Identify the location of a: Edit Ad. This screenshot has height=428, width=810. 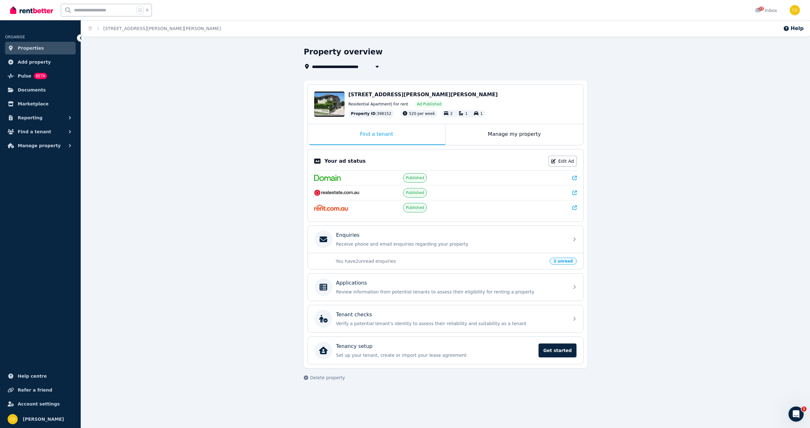
(563, 161).